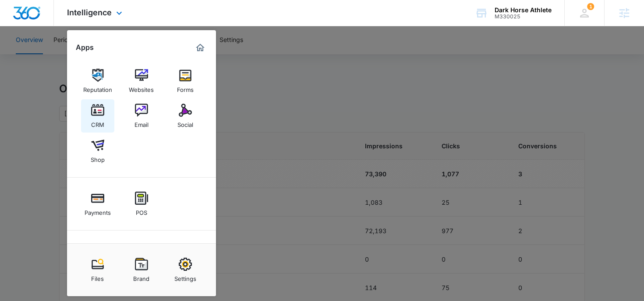 This screenshot has height=301, width=644. What do you see at coordinates (141, 122) in the screenshot?
I see `div: Email` at bounding box center [141, 122].